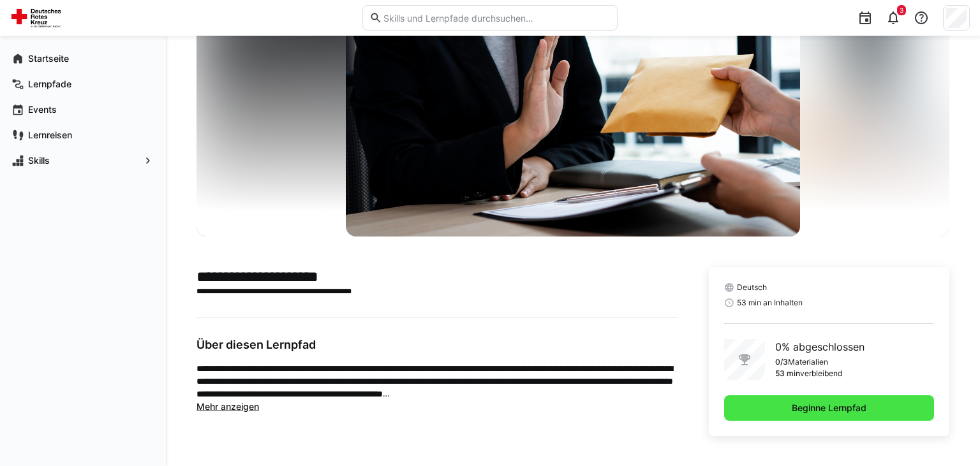 The height and width of the screenshot is (466, 980). What do you see at coordinates (821, 374) in the screenshot?
I see `p: verbleibend` at bounding box center [821, 374].